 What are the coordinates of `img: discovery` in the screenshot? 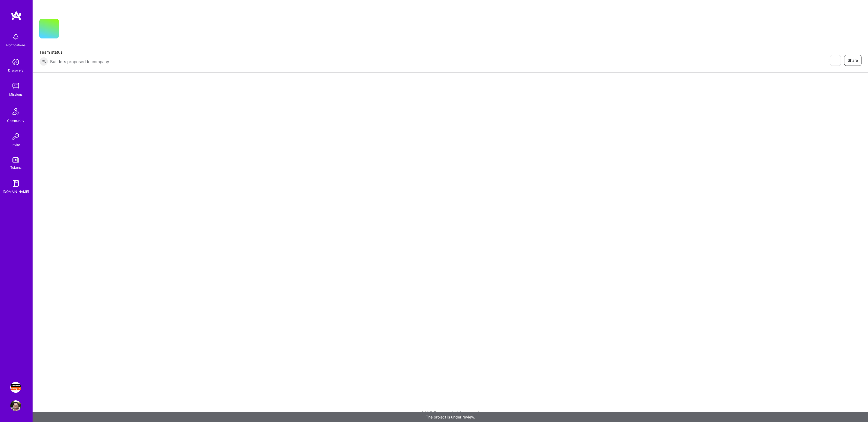 It's located at (16, 62).